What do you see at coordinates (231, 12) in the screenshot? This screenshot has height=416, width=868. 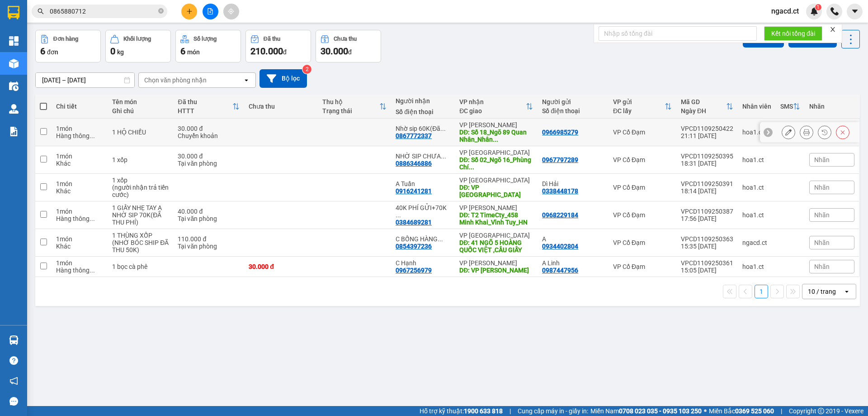 I see `button: aim` at bounding box center [231, 12].